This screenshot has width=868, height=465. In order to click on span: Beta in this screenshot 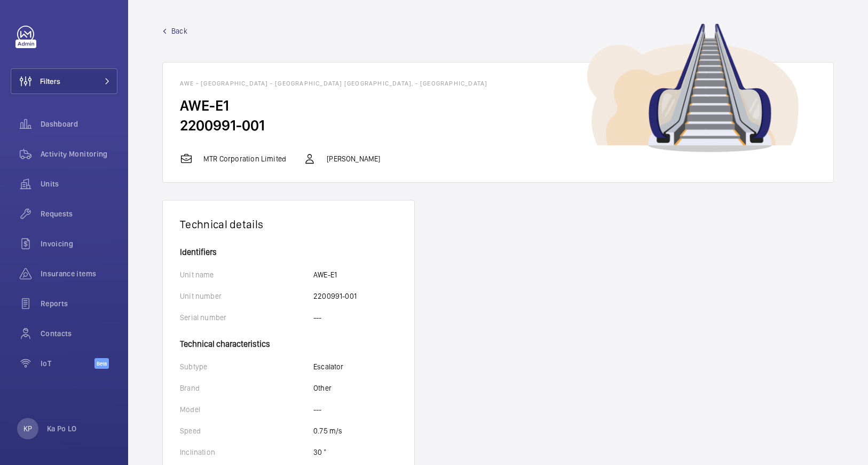, I will do `click(101, 364)`.